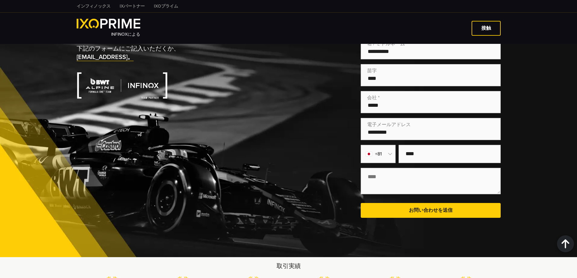 Image resolution: width=577 pixels, height=278 pixels. What do you see at coordinates (430, 210) in the screenshot?
I see `font: お問い合わせを送信` at bounding box center [430, 210].